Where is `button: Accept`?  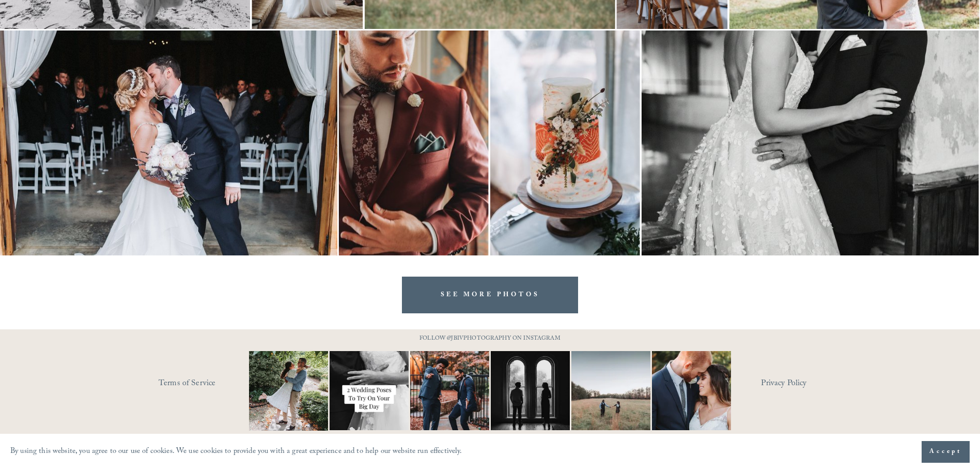
button: Accept is located at coordinates (945, 451).